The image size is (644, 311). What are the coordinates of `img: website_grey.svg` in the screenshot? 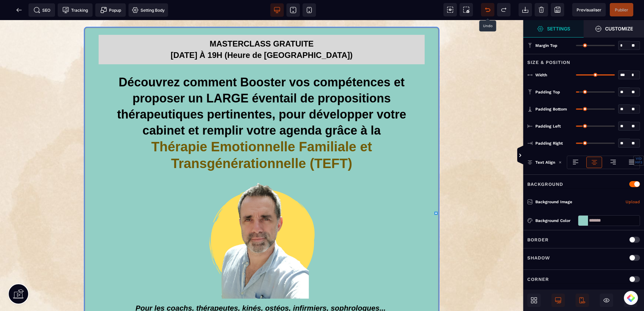 It's located at (13, 20).